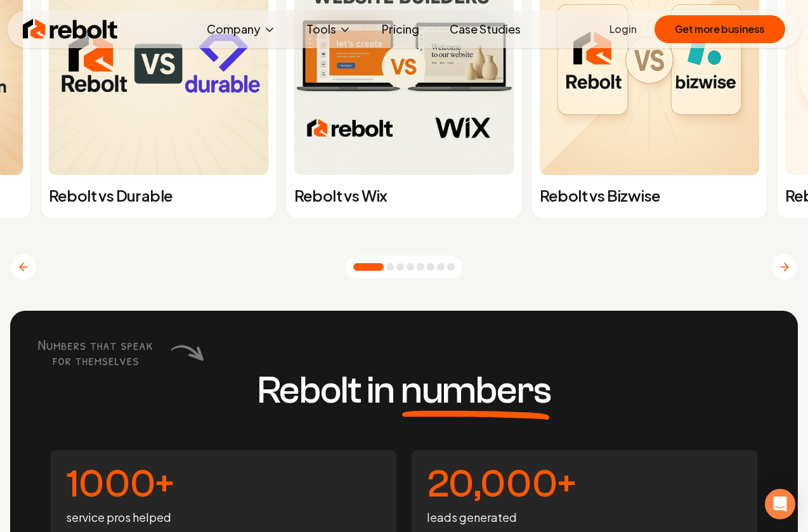 Image resolution: width=808 pixels, height=532 pixels. Describe the element at coordinates (430, 267) in the screenshot. I see `button: Go to slide 6` at that location.